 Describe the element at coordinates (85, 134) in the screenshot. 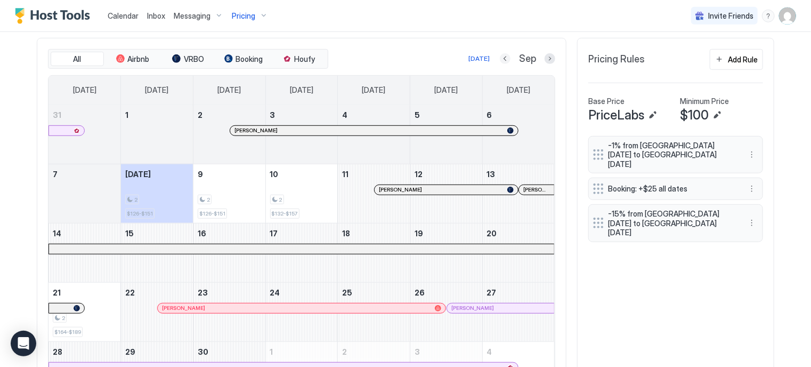

I see `td: August 31, 2025` at that location.